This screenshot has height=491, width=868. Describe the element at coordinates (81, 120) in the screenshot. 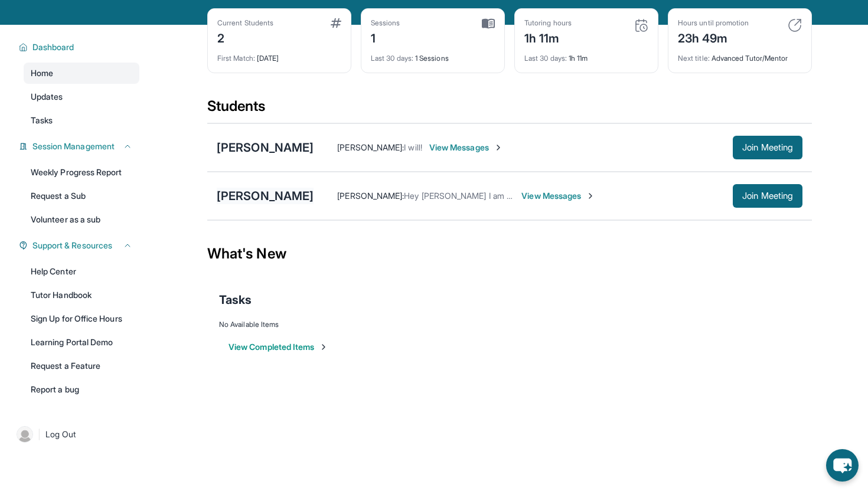

I see `a: Tasks` at that location.